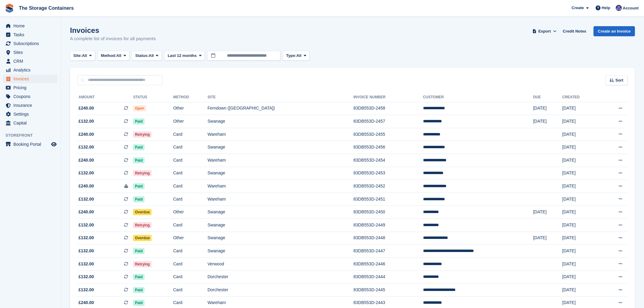  What do you see at coordinates (545, 31) in the screenshot?
I see `span: Export` at bounding box center [545, 31].